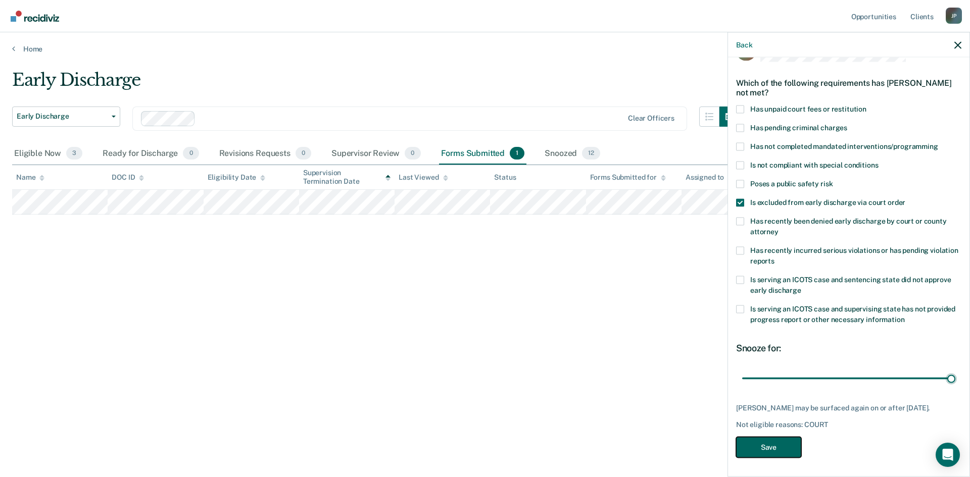 This screenshot has width=970, height=477. What do you see at coordinates (744, 44) in the screenshot?
I see `button: Back` at bounding box center [744, 44].